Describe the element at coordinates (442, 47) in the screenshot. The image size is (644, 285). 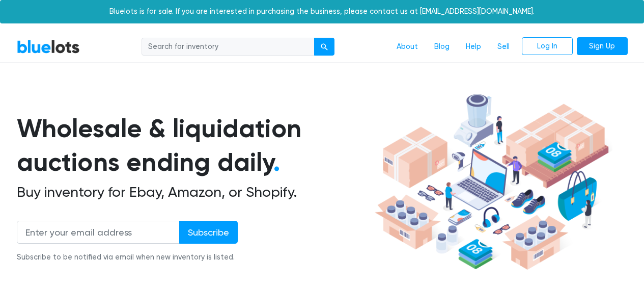
I see `a: Blog` at that location.